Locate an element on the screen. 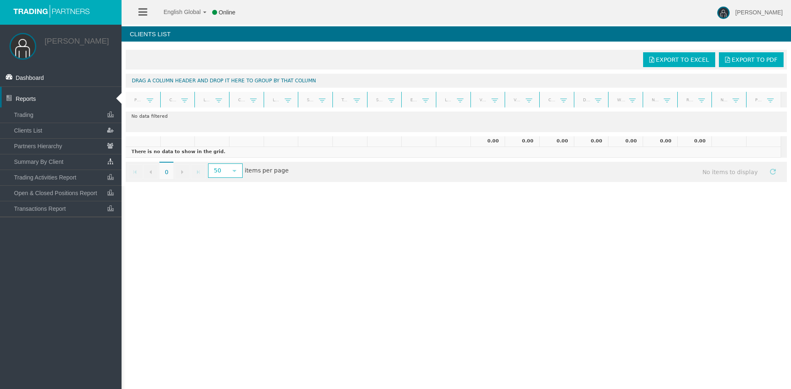  span: Online is located at coordinates (227, 12).